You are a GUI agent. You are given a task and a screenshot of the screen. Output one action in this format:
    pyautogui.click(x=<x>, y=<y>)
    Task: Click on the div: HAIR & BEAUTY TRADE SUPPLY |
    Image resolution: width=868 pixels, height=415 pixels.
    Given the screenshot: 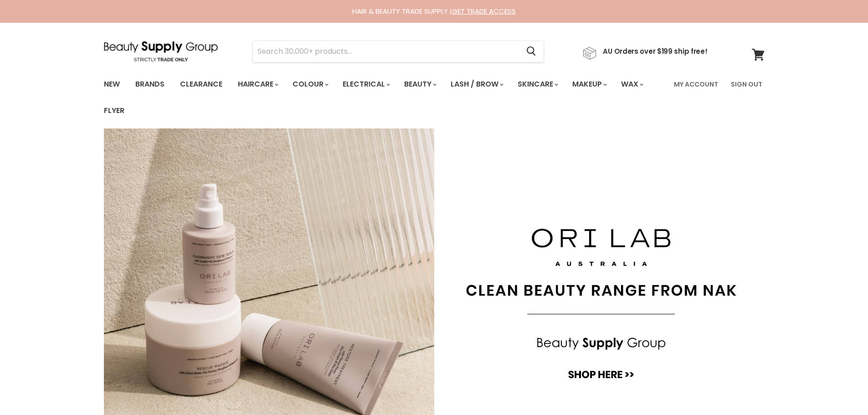 What is the action you would take?
    pyautogui.click(x=434, y=11)
    